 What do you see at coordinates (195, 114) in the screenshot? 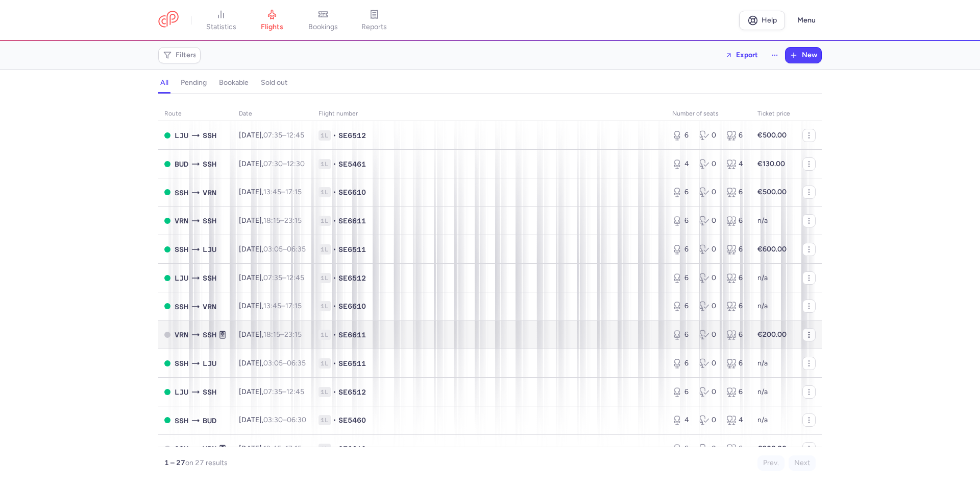
I see `th: route` at bounding box center [195, 114].